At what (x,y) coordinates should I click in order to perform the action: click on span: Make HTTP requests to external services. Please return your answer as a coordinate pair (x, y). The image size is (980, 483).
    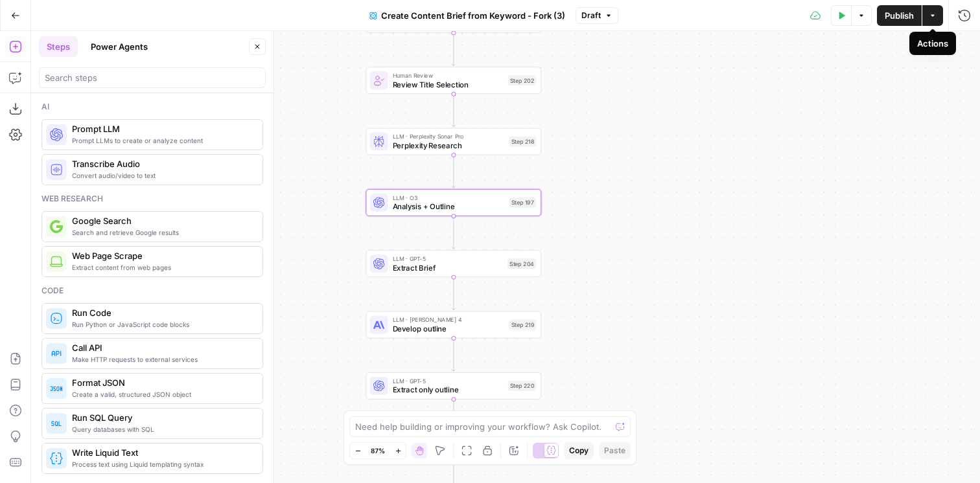
    Looking at the image, I should click on (162, 359).